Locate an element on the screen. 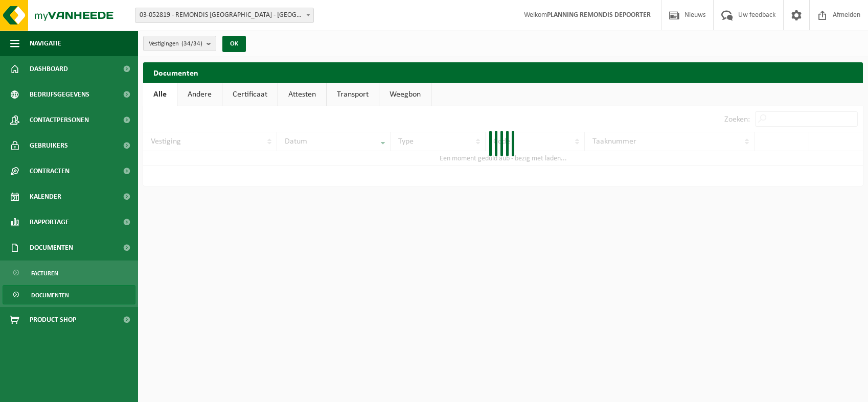 The width and height of the screenshot is (868, 402). span: Facturen is located at coordinates (45, 273).